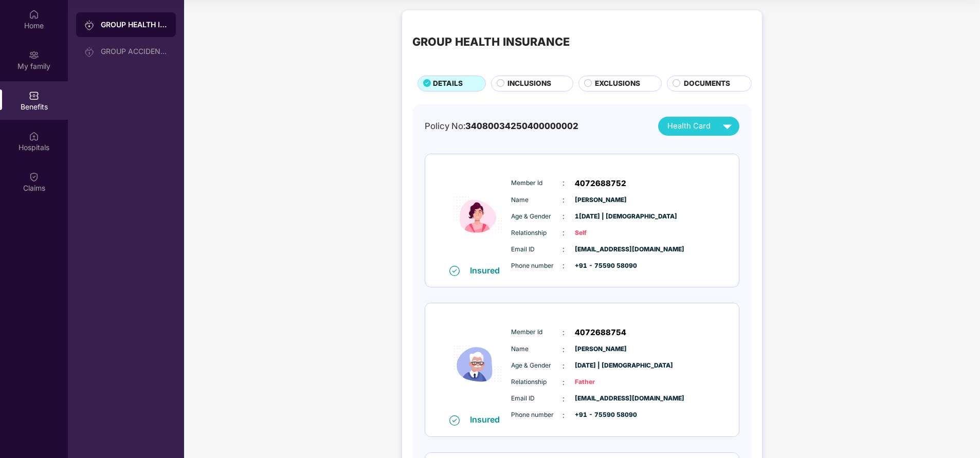 The width and height of the screenshot is (980, 458). I want to click on span: DETAILS, so click(448, 83).